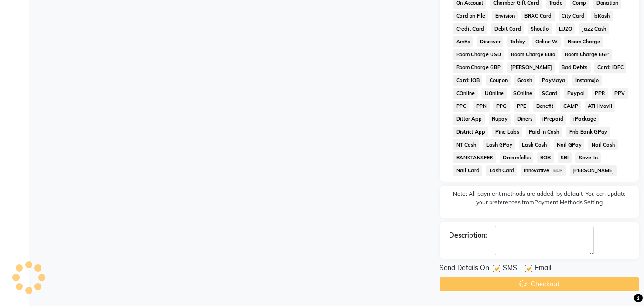 This screenshot has height=306, width=644. I want to click on span: CAMP, so click(571, 106).